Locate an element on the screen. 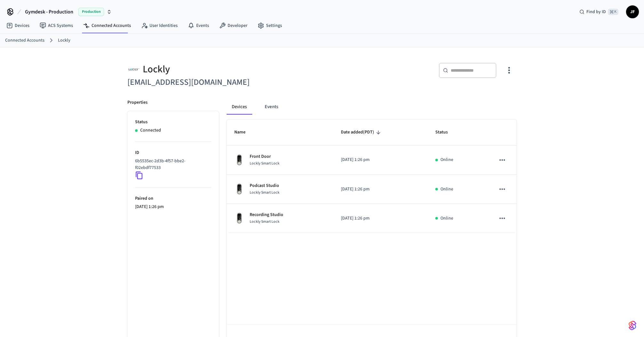 This screenshot has width=644, height=337. a: Events is located at coordinates (198, 25).